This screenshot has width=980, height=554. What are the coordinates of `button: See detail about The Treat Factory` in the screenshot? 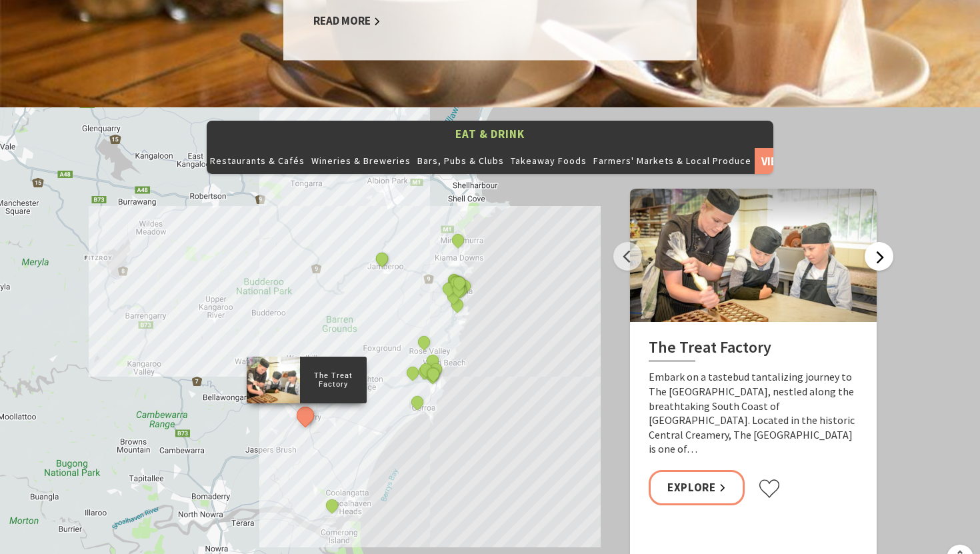 It's located at (306, 415).